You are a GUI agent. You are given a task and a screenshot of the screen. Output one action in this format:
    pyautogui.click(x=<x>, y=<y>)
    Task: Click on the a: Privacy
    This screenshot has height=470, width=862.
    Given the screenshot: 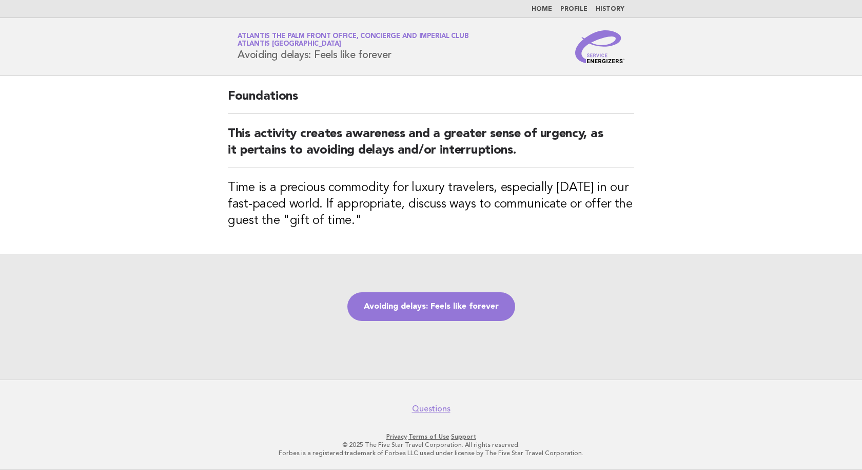 What is the action you would take?
    pyautogui.click(x=397, y=436)
    